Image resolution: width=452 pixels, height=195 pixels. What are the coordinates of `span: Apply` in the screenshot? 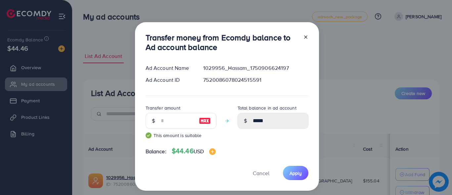 It's located at (295, 173).